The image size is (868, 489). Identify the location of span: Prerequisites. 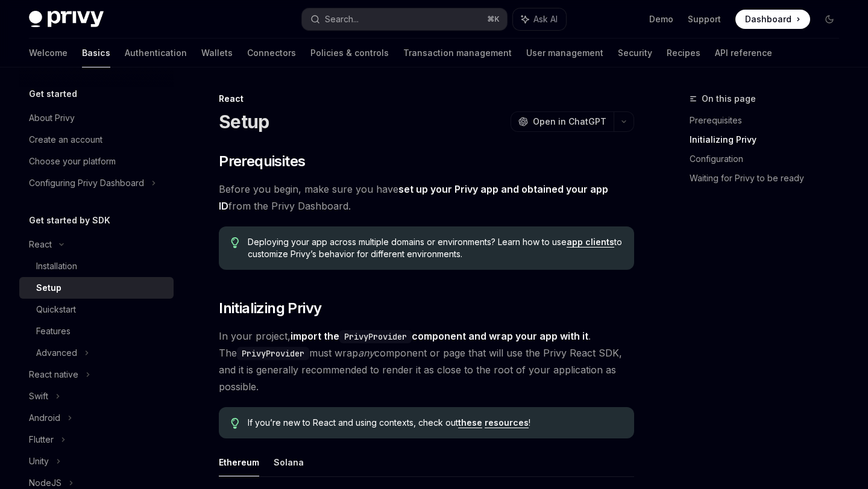
(262, 161).